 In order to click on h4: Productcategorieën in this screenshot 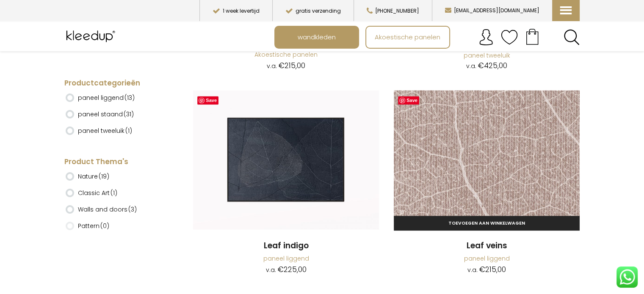, I will do `click(116, 83)`.